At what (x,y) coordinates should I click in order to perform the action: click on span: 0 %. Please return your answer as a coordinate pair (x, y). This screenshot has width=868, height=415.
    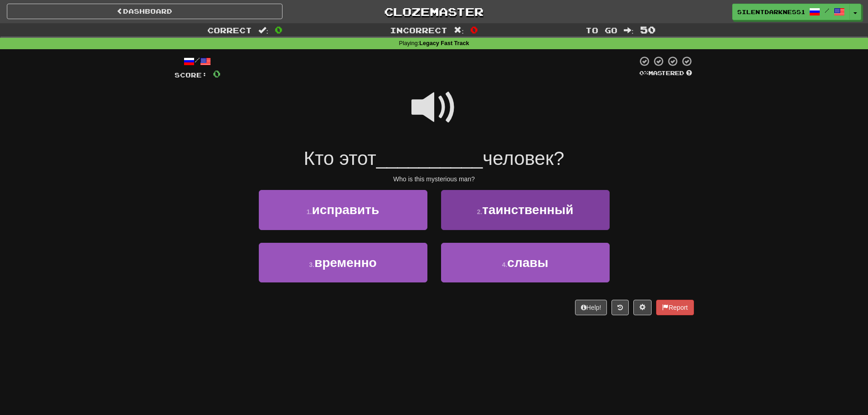
    Looking at the image, I should click on (644, 73).